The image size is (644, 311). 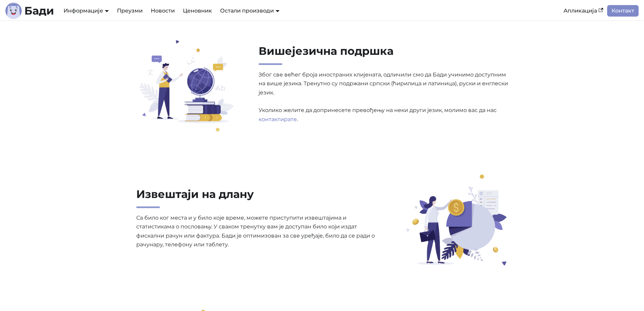 What do you see at coordinates (30, 11) in the screenshot?
I see `a: ЛогоБади` at bounding box center [30, 11].